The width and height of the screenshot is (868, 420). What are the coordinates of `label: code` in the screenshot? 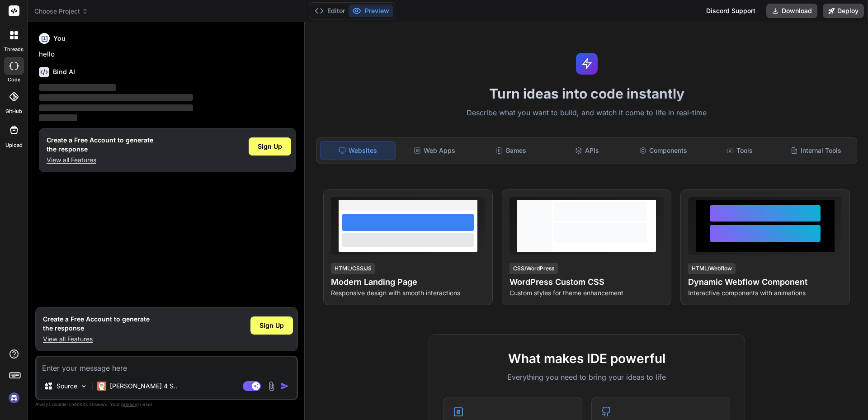 It's located at (14, 80).